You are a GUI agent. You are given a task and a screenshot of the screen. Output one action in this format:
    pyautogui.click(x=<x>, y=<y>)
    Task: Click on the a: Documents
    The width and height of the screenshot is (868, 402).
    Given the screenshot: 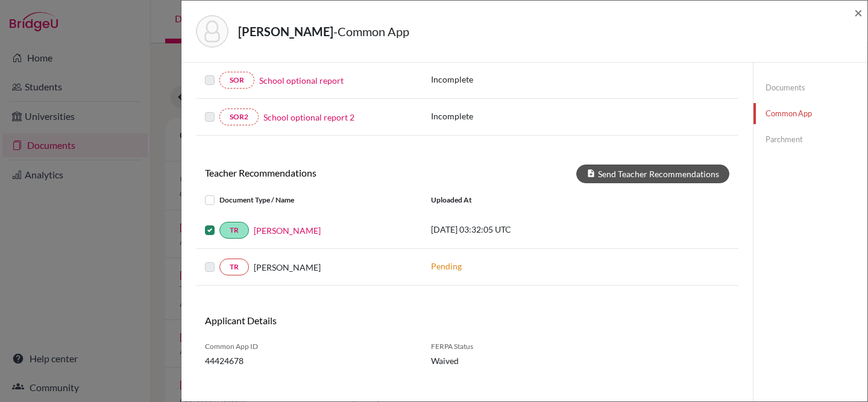 What is the action you would take?
    pyautogui.click(x=810, y=87)
    